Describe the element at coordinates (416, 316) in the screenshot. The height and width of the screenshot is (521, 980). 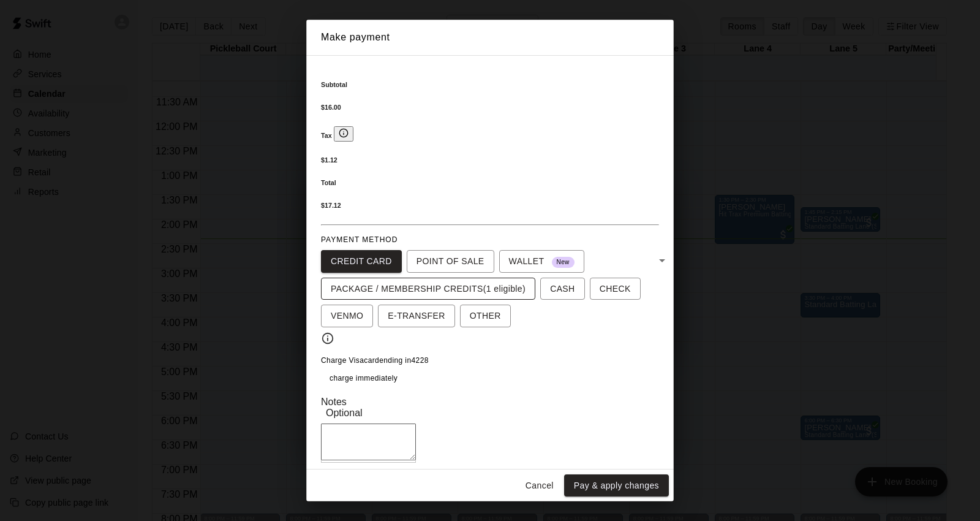
I see `button: E-TRANSFER` at that location.